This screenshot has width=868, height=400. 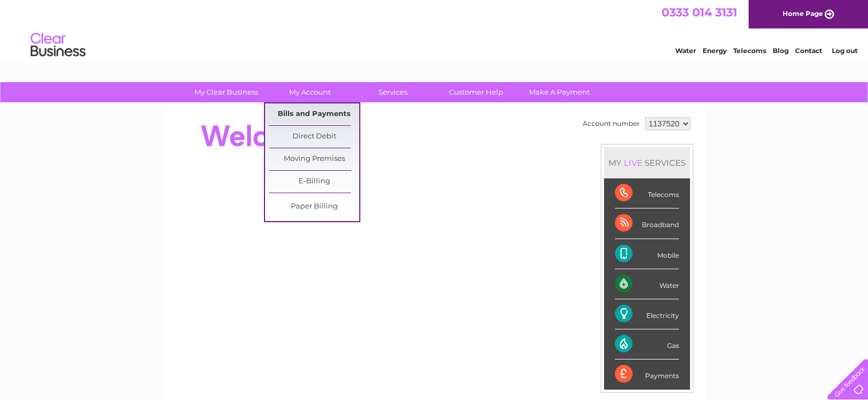 I want to click on a: Bills and Payments, so click(x=313, y=115).